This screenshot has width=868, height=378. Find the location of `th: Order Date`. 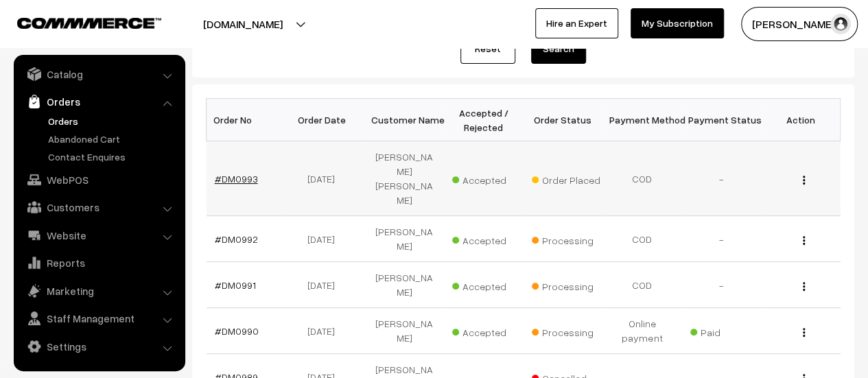

th: Order Date is located at coordinates (325, 120).